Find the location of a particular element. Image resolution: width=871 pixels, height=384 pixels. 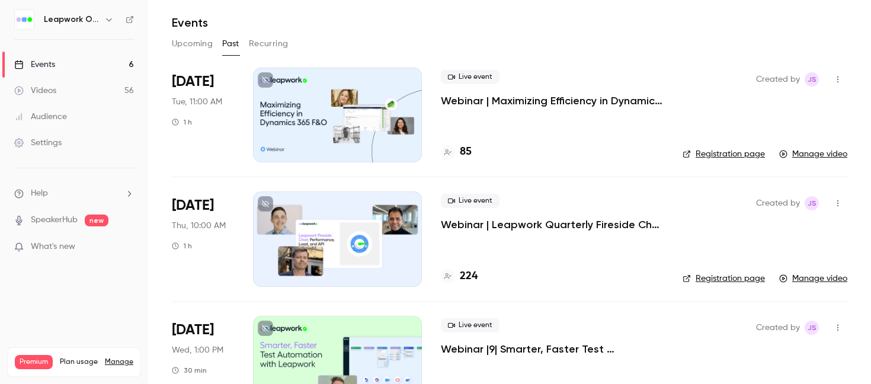

span: Help is located at coordinates (39, 193).